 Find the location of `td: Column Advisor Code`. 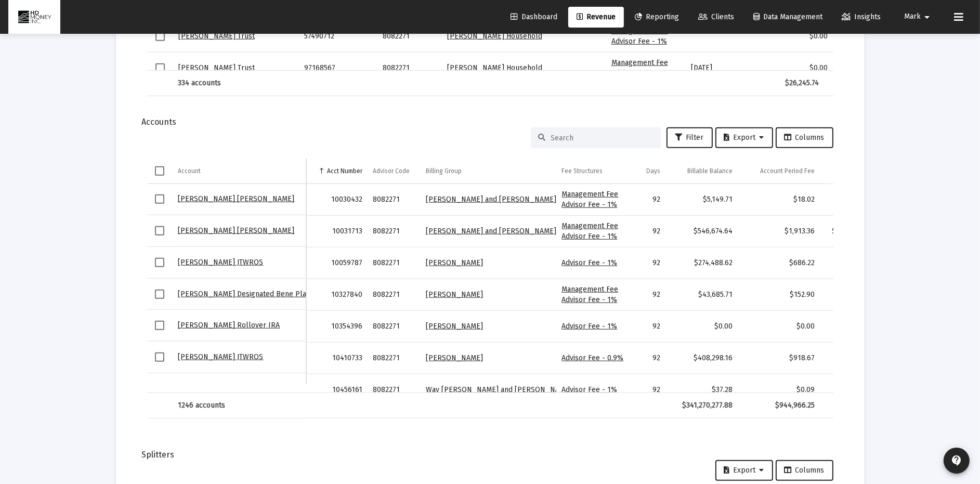

td: Column Advisor Code is located at coordinates (394, 171).